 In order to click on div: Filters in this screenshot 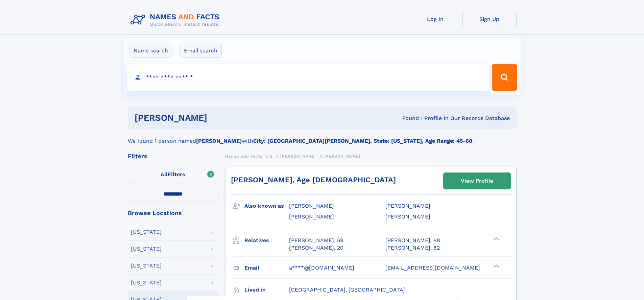, I will do `click(173, 156)`.